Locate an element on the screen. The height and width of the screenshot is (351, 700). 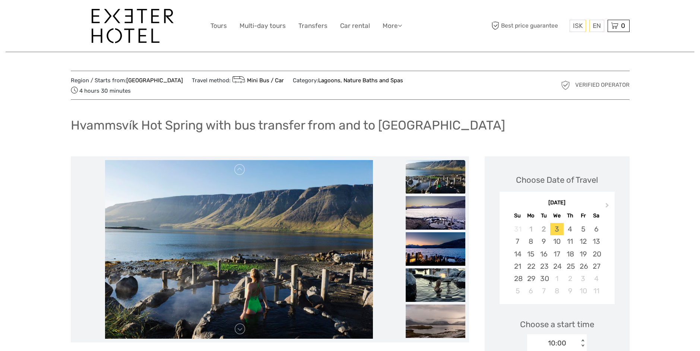
button: Next Month is located at coordinates (608, 207).